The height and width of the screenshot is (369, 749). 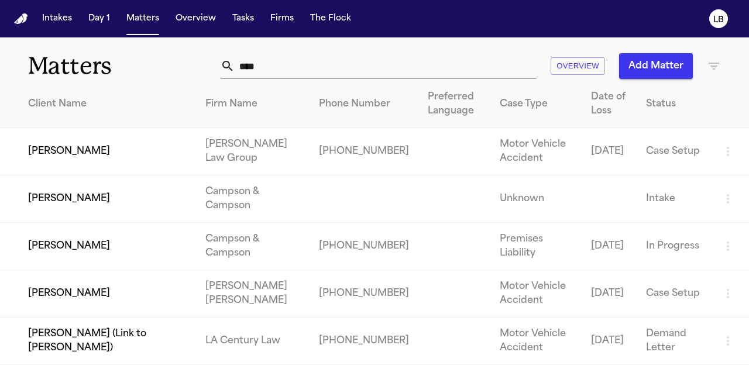 What do you see at coordinates (99, 19) in the screenshot?
I see `button: Day 1` at bounding box center [99, 19].